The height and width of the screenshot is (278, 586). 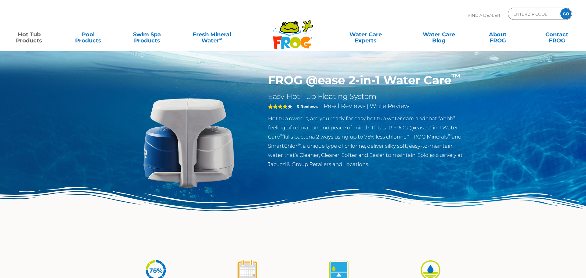 What do you see at coordinates (88, 35) in the screenshot?
I see `a: PoolProducts` at bounding box center [88, 35].